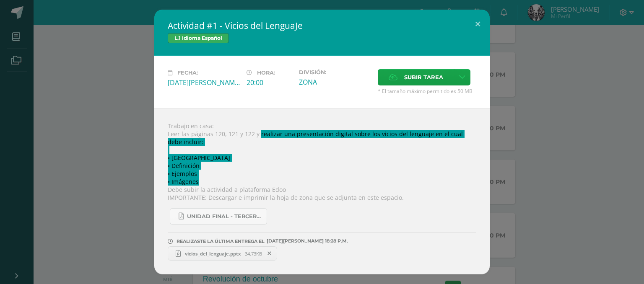 This screenshot has height=284, width=644. I want to click on span: UNIDAD FINAL - TERCERO BASICO A-B-C.pdf, so click(224, 216).